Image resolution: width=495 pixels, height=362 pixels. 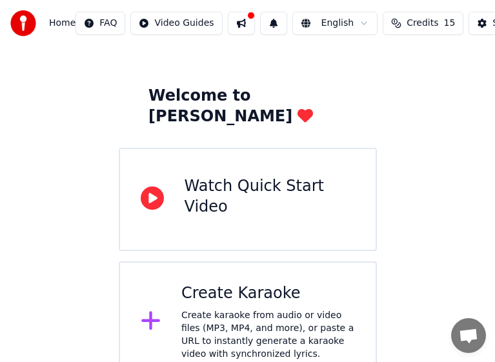 I want to click on nav: breadcrumb, so click(x=62, y=23).